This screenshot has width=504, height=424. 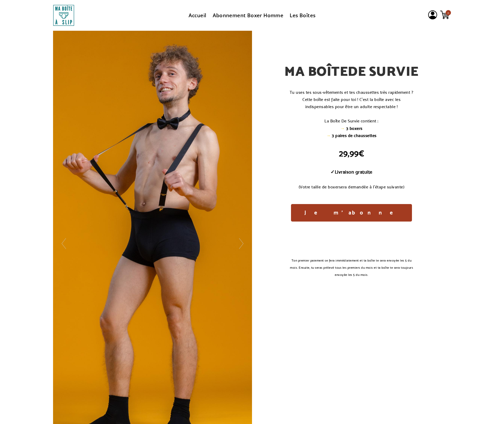 What do you see at coordinates (352, 267) in the screenshot?
I see `span: Ton premier paiement se fera immédiatement et ta boîte te sera envoyée les 5 du mois. Ensuite, tu...` at bounding box center [352, 267].